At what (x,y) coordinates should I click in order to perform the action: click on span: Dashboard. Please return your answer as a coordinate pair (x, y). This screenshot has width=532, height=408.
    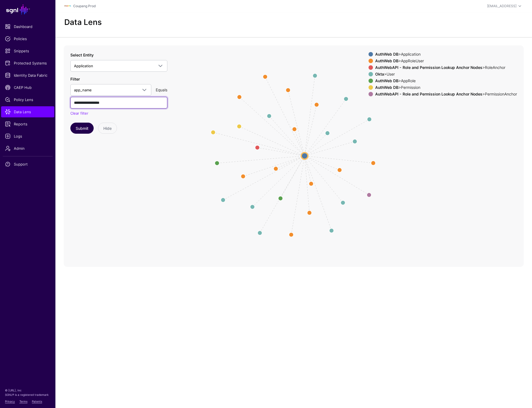
    Looking at the image, I should click on (28, 27).